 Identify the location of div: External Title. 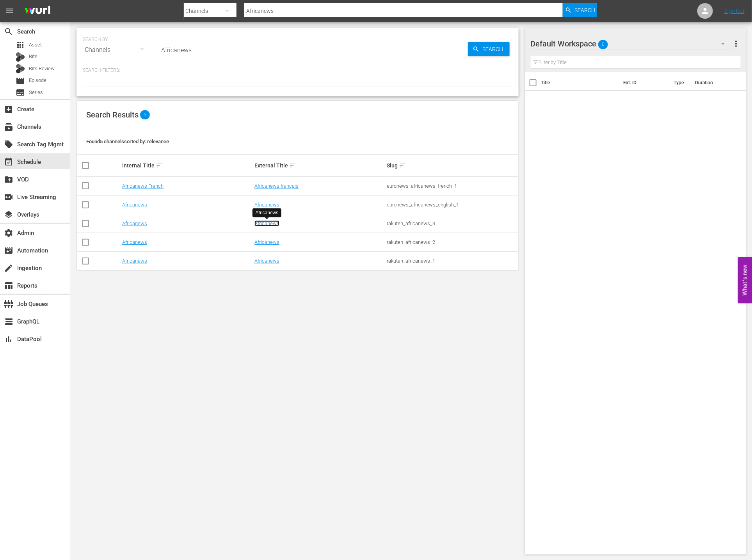
(319, 165).